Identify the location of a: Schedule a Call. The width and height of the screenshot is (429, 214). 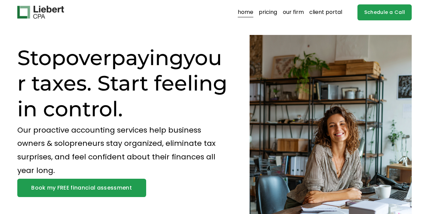
(385, 12).